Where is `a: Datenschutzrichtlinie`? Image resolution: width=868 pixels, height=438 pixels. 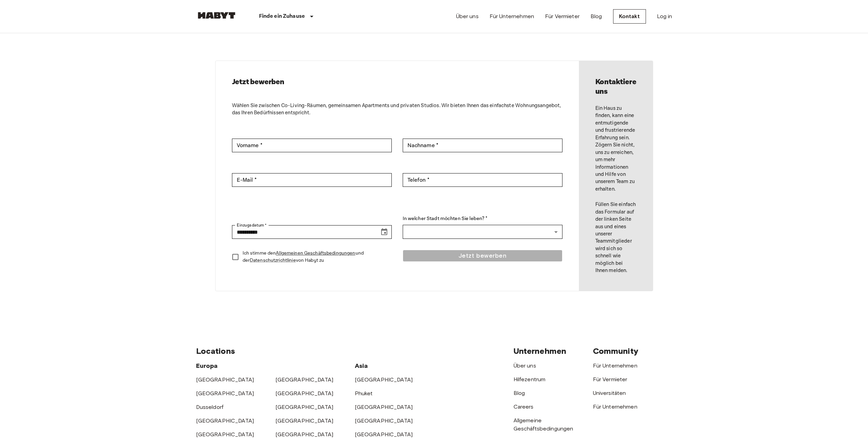
a: Datenschutzrichtlinie is located at coordinates (272, 260).